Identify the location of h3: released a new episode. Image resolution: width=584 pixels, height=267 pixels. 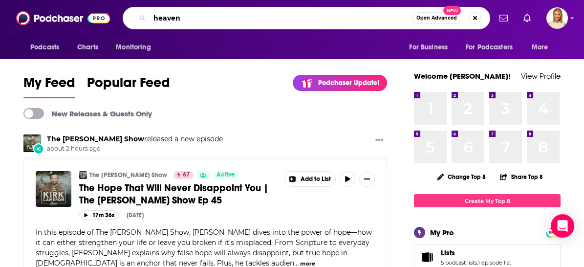
(135, 139).